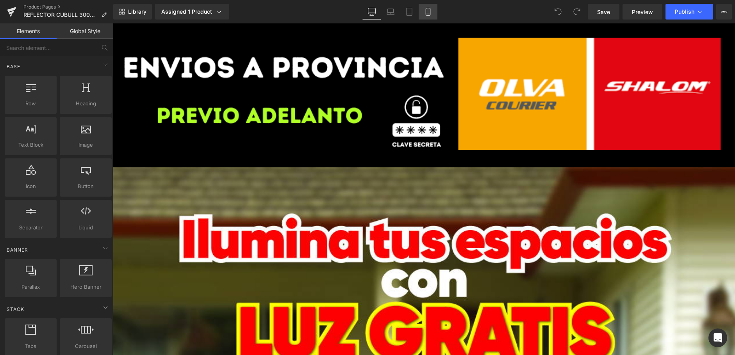 The width and height of the screenshot is (735, 355). Describe the element at coordinates (192, 12) in the screenshot. I see `div: Assigned 1 Product` at that location.